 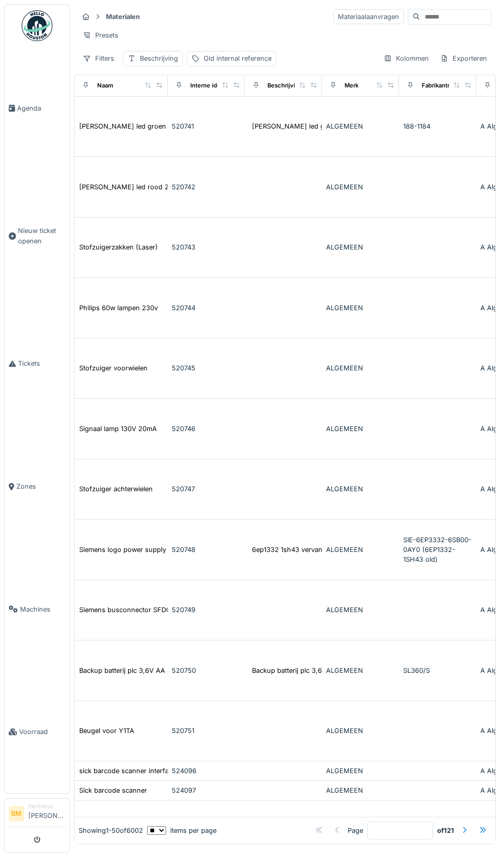 I want to click on strong: Materialen, so click(x=123, y=16).